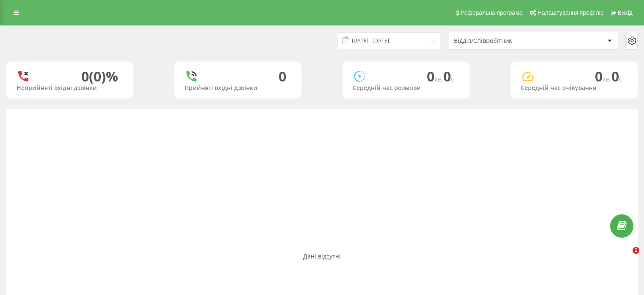 The image size is (644, 295). What do you see at coordinates (69, 87) in the screenshot?
I see `div: Неприйняті вхідні дзвінки` at bounding box center [69, 87].